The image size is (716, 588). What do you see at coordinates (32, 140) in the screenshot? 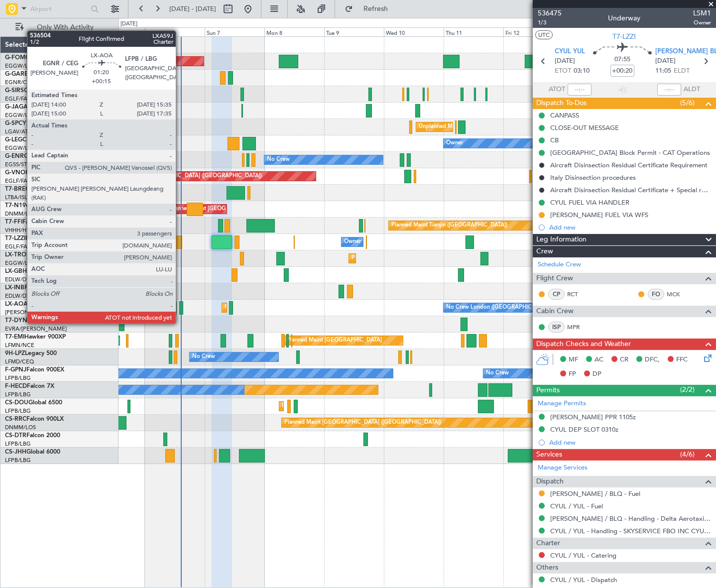
I see `a: G-LEGCLegacy 600` at bounding box center [32, 140].